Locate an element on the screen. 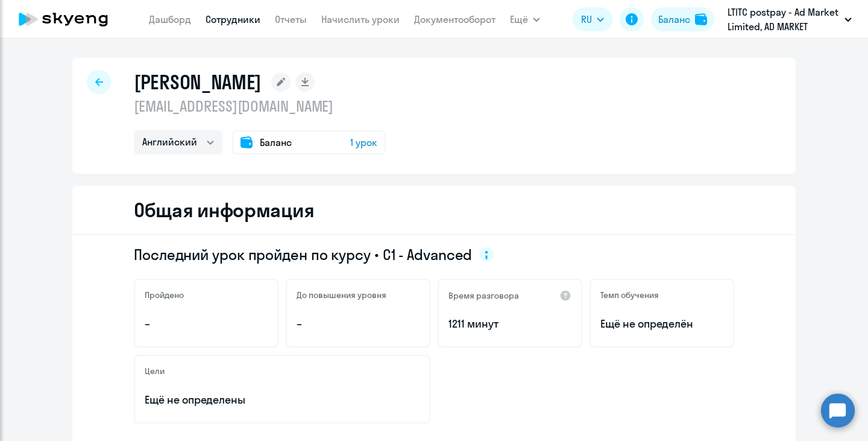  a: Дашборд is located at coordinates (170, 19).